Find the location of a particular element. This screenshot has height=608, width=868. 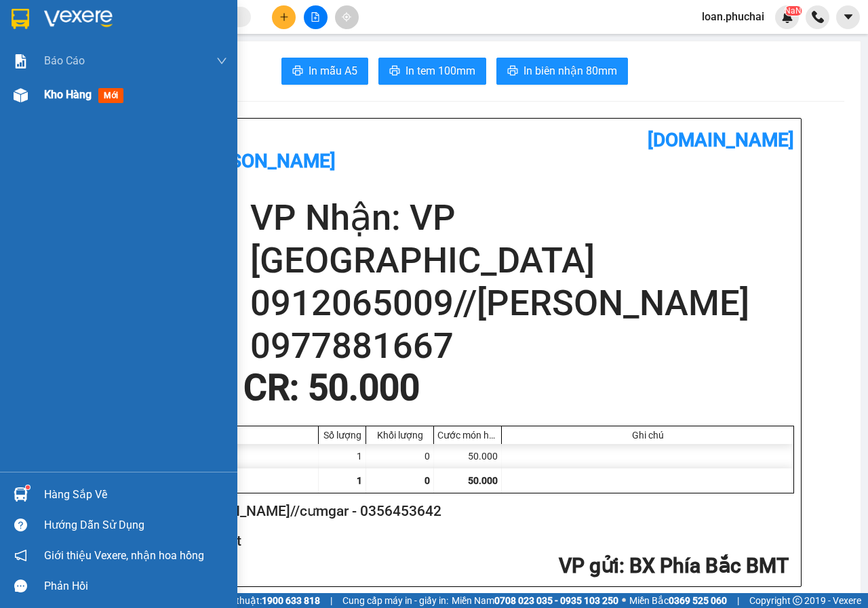

div: Số lượng is located at coordinates (342, 435).